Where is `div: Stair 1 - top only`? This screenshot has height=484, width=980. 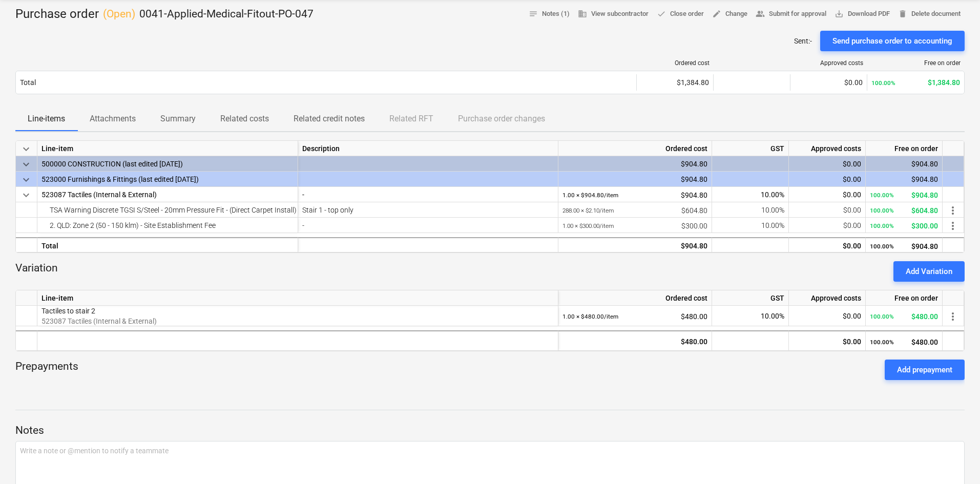
div: Stair 1 - top only is located at coordinates (428, 210).